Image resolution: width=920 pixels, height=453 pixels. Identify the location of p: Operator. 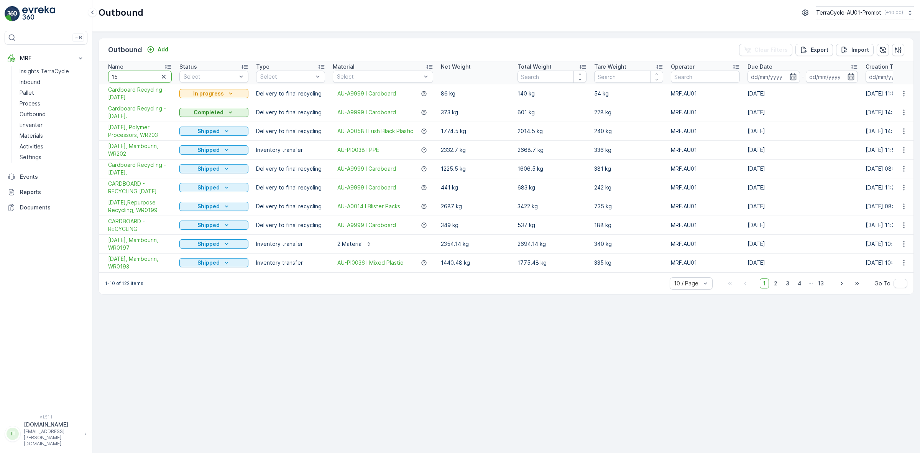
(683, 67).